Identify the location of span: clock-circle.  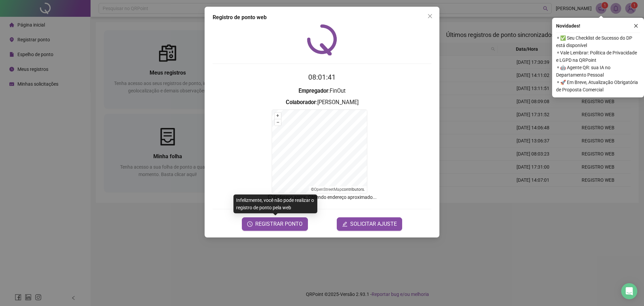
(250, 224).